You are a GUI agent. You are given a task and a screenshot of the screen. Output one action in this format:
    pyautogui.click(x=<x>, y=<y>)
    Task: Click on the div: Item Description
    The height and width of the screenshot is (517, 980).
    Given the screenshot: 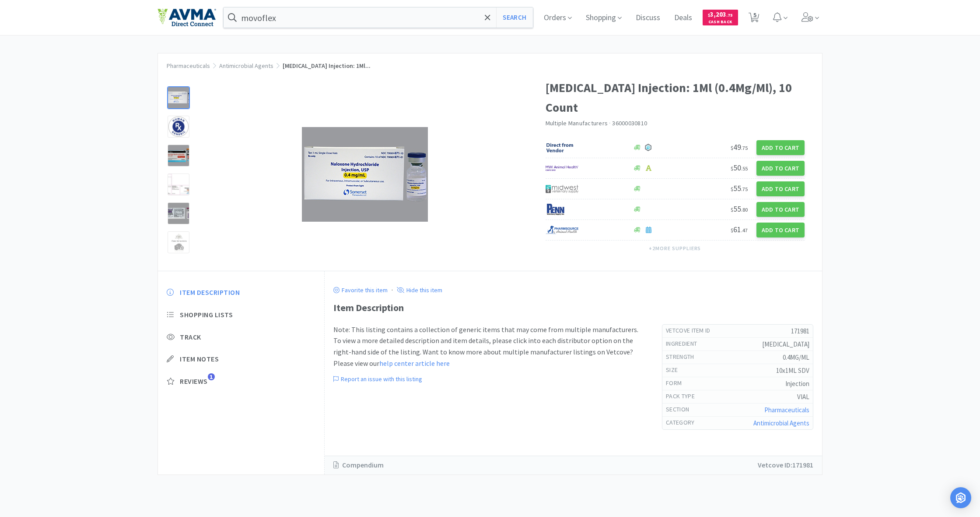 What is the action you would take?
    pyautogui.click(x=574, y=307)
    